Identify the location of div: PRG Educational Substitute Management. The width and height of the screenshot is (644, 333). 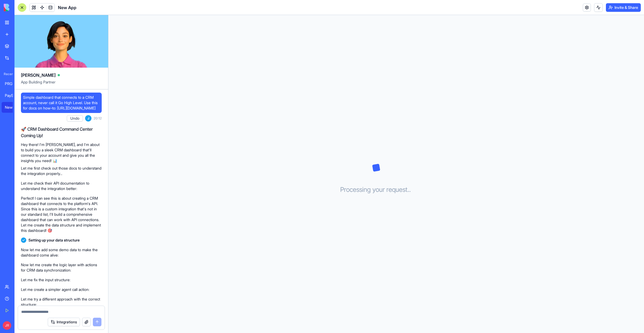
(12, 84).